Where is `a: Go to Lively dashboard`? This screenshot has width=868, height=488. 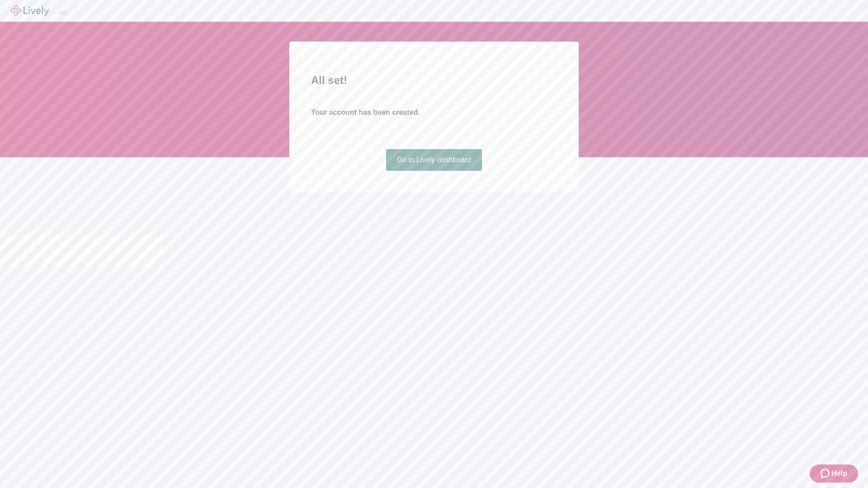 a: Go to Lively dashboard is located at coordinates (434, 160).